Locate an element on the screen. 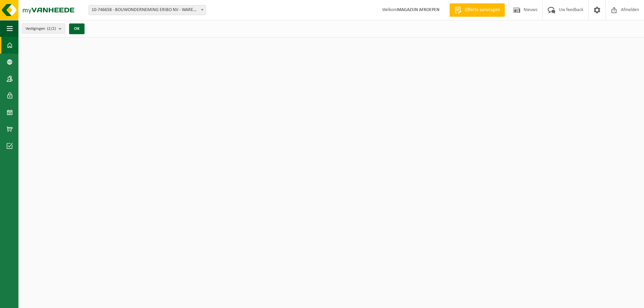 The height and width of the screenshot is (308, 644). span: Offerte aanvragen is located at coordinates (482, 10).